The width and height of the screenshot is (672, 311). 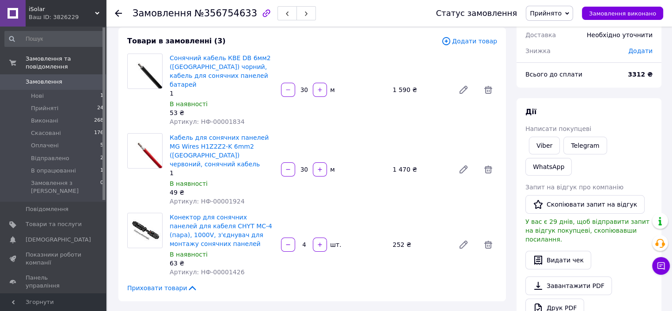 I want to click on a: Завантажити PDF, so click(x=569, y=286).